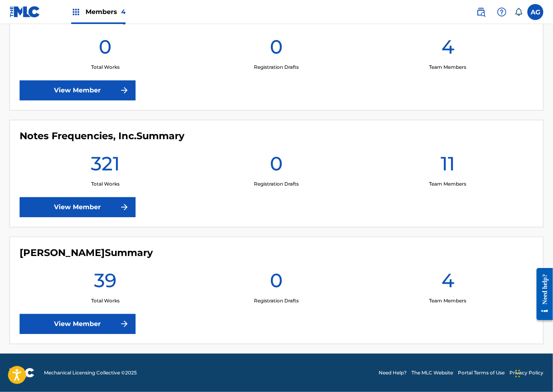 The image size is (553, 392). I want to click on span: Mechanical Licensing Collective © 2025, so click(90, 373).